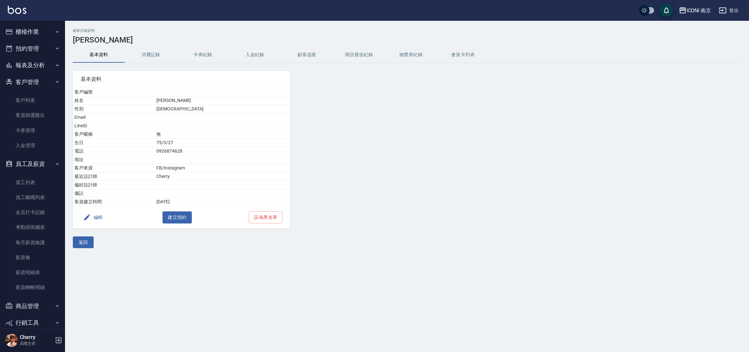 The width and height of the screenshot is (749, 352). Describe the element at coordinates (93, 217) in the screenshot. I see `button: 編輯` at that location.